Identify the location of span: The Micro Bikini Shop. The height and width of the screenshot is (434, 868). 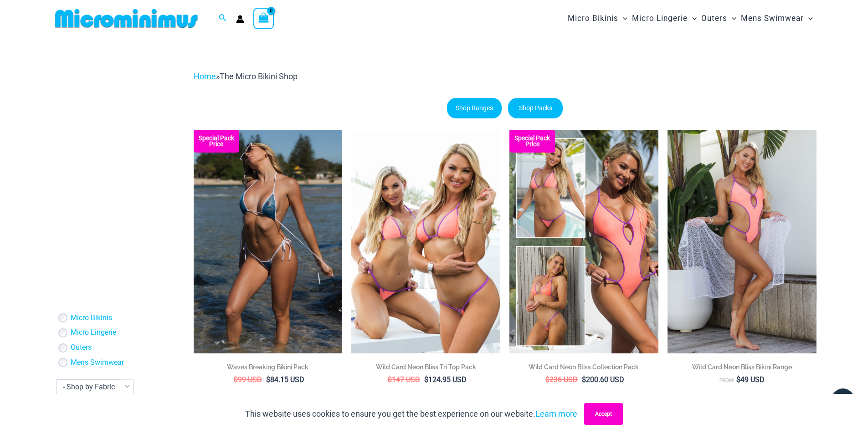
(258, 76).